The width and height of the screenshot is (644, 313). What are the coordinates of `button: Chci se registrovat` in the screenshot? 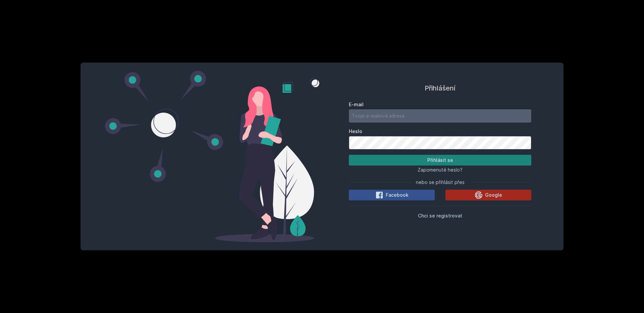 It's located at (440, 216).